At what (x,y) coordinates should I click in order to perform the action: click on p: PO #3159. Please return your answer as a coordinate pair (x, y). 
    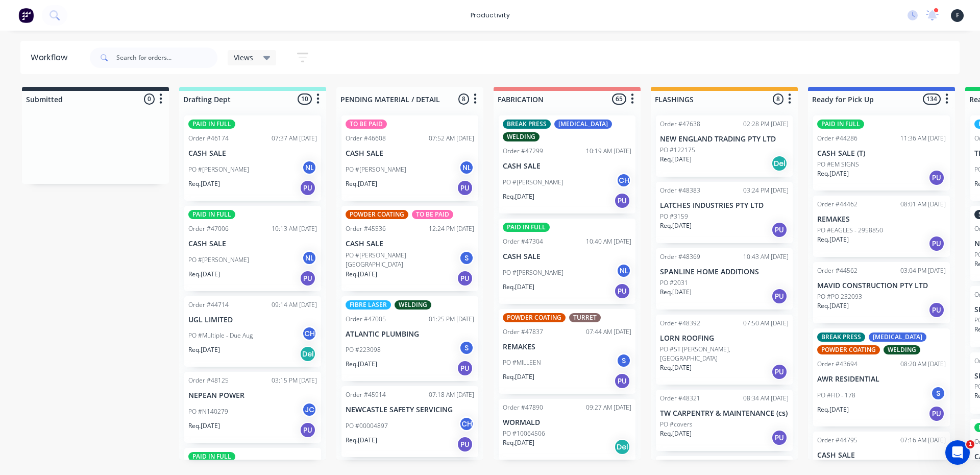
    Looking at the image, I should click on (674, 216).